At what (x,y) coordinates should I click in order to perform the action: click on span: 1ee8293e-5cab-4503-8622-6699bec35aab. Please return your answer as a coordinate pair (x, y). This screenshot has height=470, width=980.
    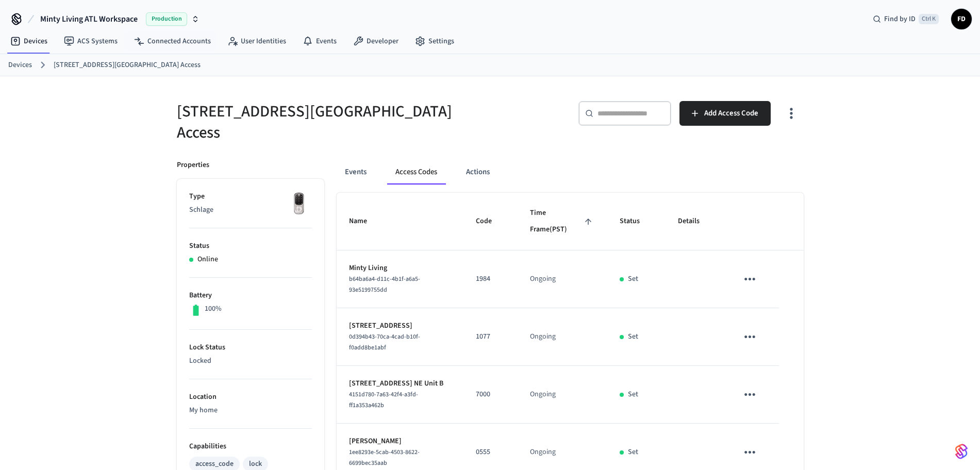
    Looking at the image, I should click on (384, 458).